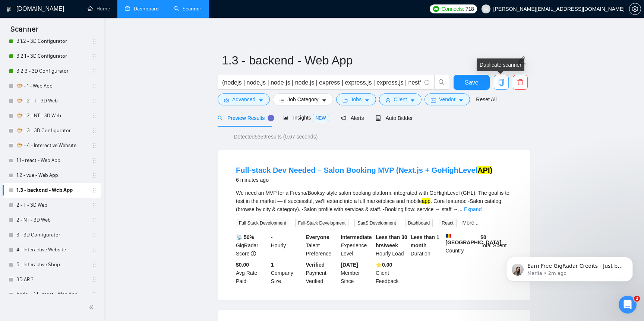 The width and height of the screenshot is (644, 321). What do you see at coordinates (287, 245) in the screenshot?
I see `div: Hourly` at bounding box center [287, 245].